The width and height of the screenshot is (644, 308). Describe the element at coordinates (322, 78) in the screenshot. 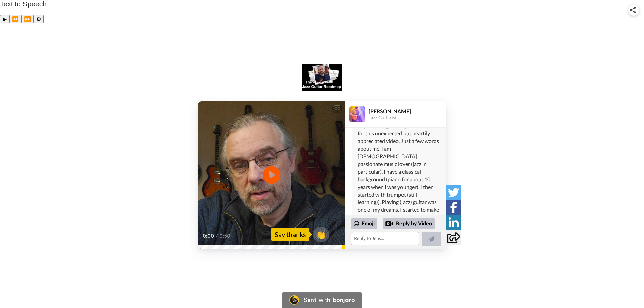

I see `img: logo` at that location.